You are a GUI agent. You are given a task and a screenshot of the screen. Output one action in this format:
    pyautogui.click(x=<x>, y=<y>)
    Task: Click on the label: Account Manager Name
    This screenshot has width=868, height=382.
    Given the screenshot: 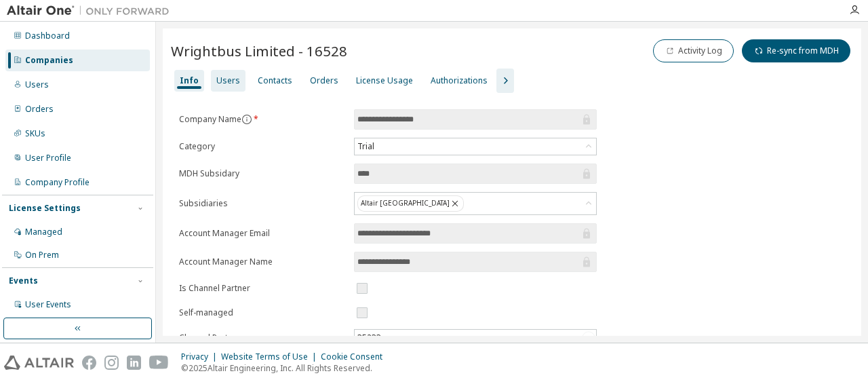 What is the action you would take?
    pyautogui.click(x=262, y=262)
    